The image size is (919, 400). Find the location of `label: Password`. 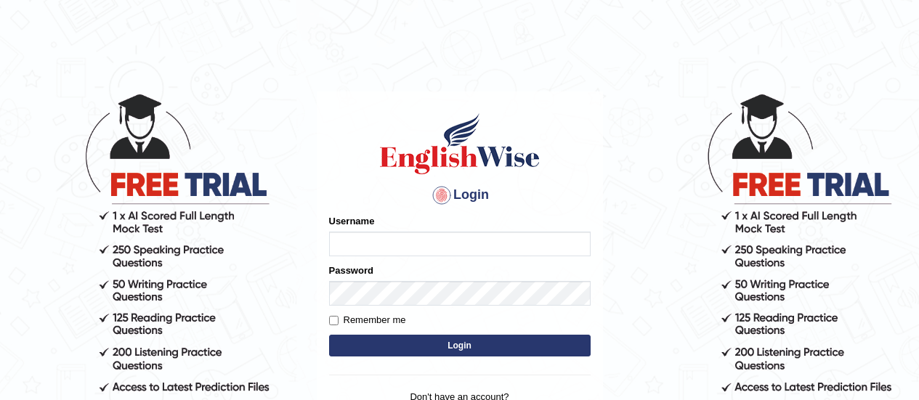

label: Password is located at coordinates (351, 270).